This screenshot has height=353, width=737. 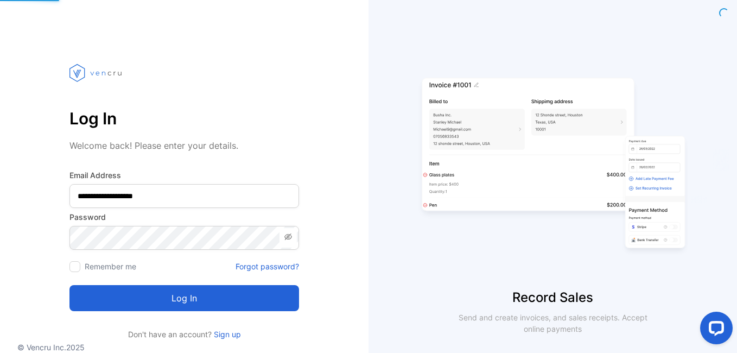 I want to click on p: Send and create invoices, and sales receipts. Accept online payments, so click(x=553, y=323).